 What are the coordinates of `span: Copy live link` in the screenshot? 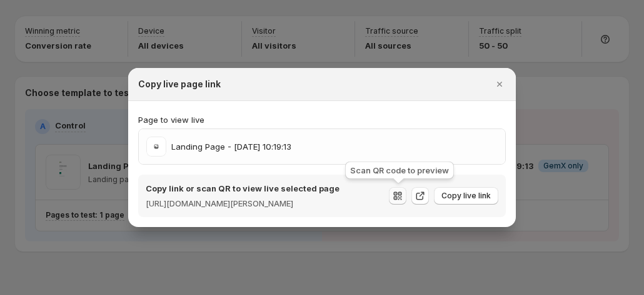 It's located at (466, 196).